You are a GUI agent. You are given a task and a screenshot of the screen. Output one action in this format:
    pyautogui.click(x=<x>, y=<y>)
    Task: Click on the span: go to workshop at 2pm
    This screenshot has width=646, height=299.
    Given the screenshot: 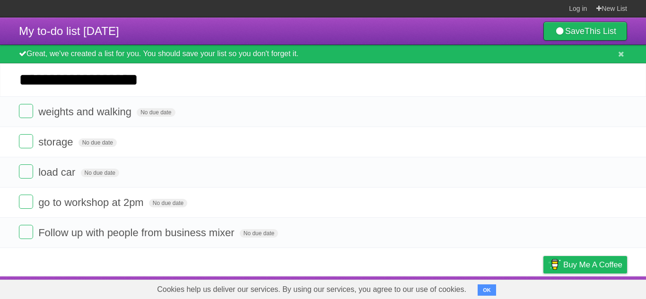 What is the action you would take?
    pyautogui.click(x=92, y=202)
    